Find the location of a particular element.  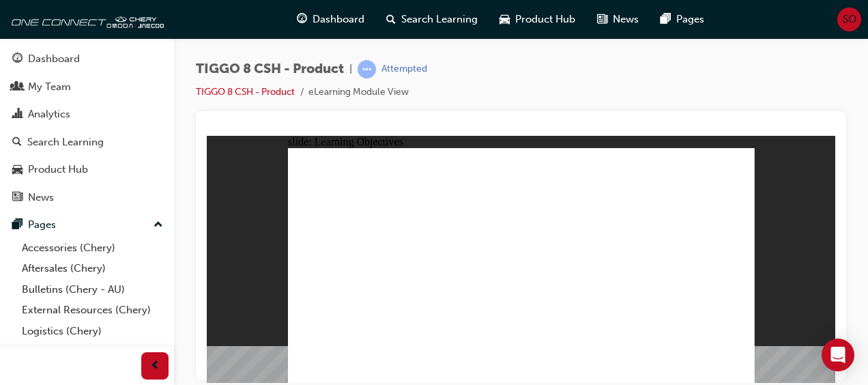

span: prev-icon is located at coordinates (155, 366).